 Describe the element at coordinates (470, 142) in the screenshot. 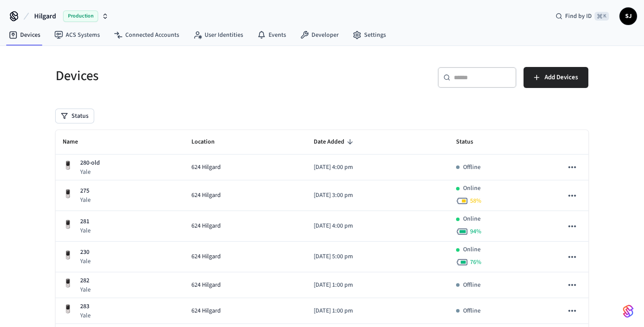

I see `span: Status` at that location.